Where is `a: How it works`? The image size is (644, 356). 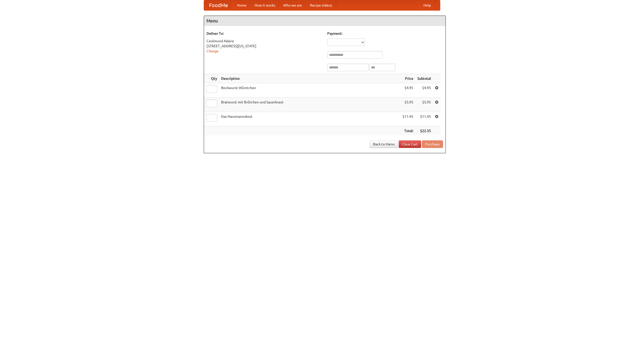
a: How it works is located at coordinates (265, 5).